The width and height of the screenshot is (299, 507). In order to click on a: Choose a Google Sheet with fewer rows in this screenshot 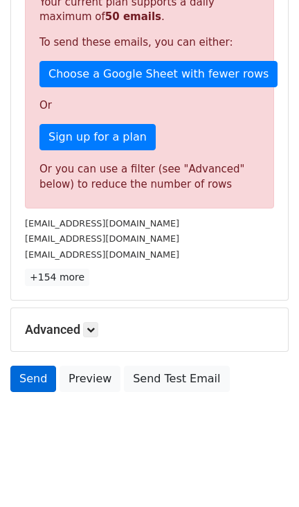, I will do `click(159, 74)`.